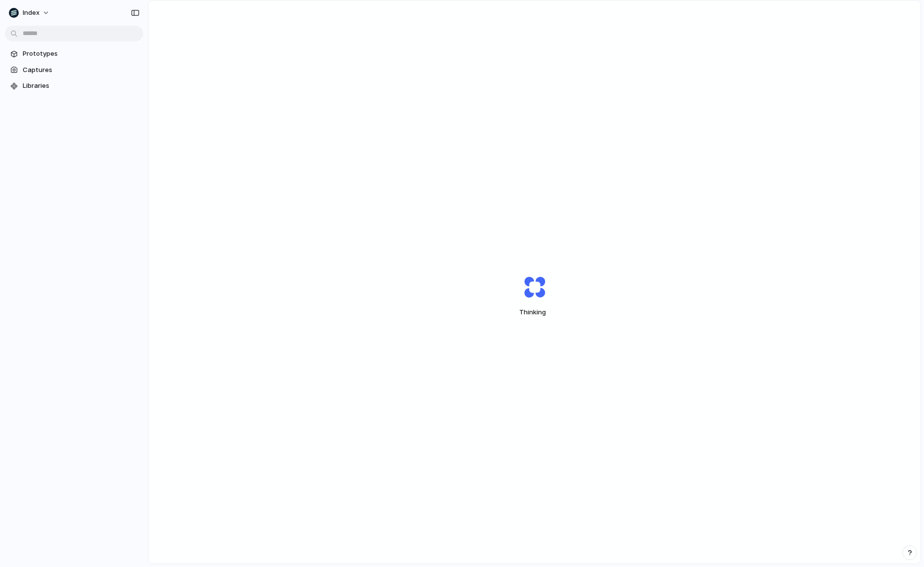 This screenshot has width=924, height=567. What do you see at coordinates (81, 86) in the screenshot?
I see `span: Libraries` at bounding box center [81, 86].